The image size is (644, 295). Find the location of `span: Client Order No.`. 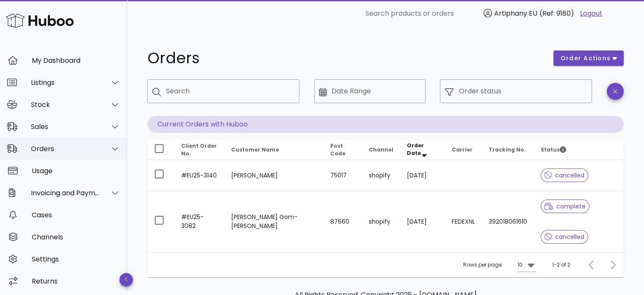

span: Client Order No. is located at coordinates (199, 149).